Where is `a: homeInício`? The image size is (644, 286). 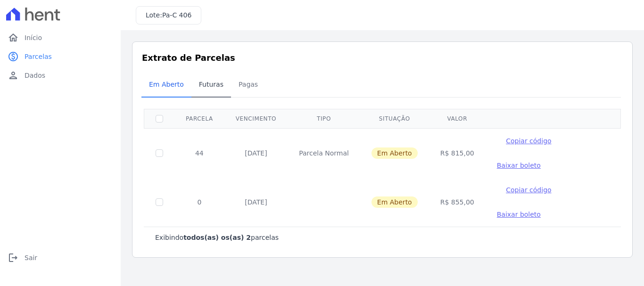
a: homeInício is located at coordinates (61, 38).